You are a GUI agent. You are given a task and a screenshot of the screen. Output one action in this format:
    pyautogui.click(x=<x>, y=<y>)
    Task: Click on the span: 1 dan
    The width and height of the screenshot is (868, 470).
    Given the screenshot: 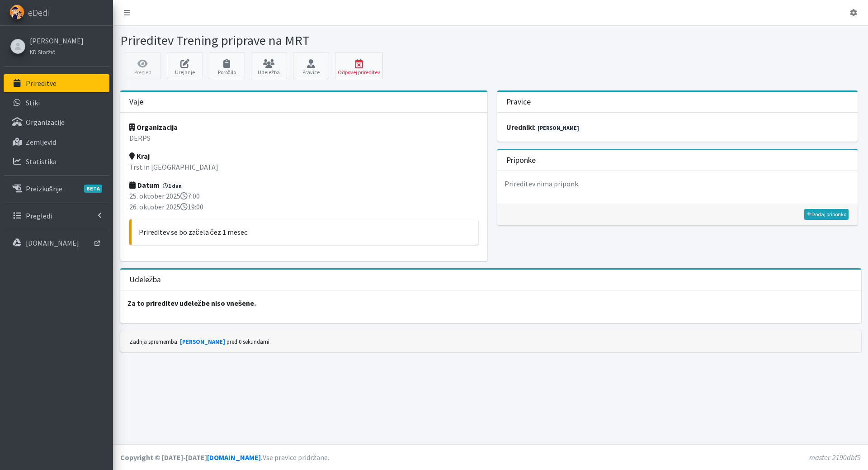 What is the action you would take?
    pyautogui.click(x=173, y=186)
    